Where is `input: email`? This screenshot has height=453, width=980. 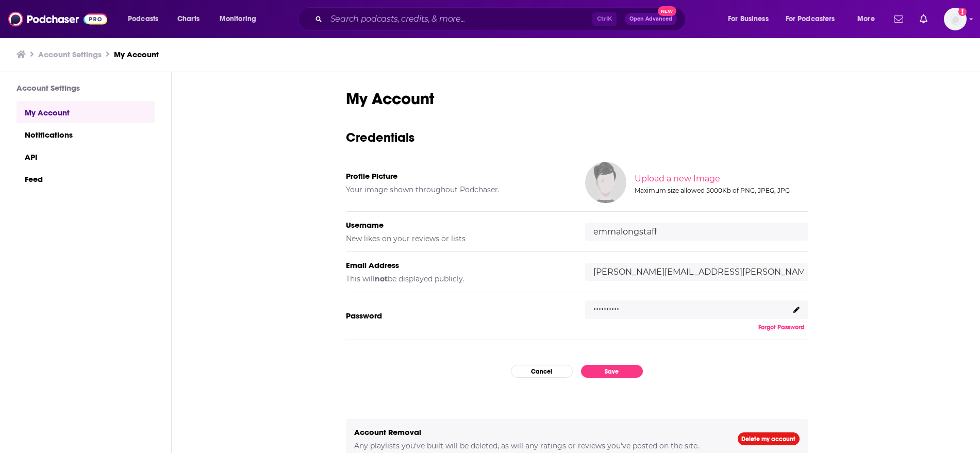
input: email is located at coordinates (696, 271).